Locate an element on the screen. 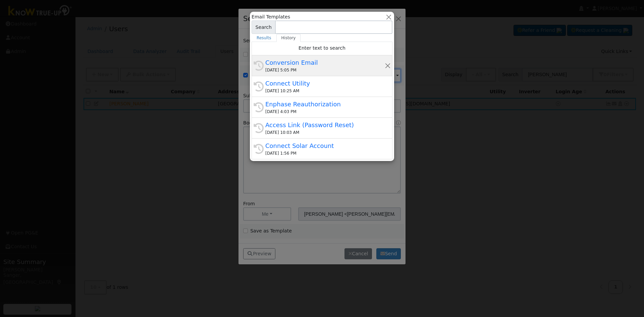 The width and height of the screenshot is (644, 317). div: Conversion Email is located at coordinates (325, 62).